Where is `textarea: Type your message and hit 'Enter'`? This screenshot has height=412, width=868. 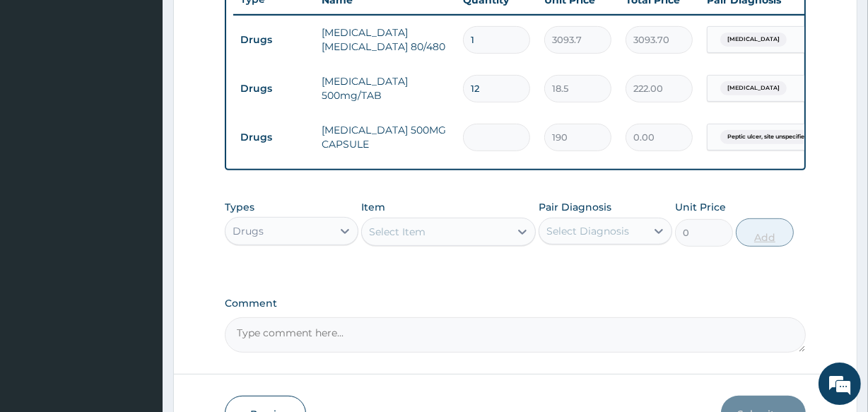
textarea: Type your message and hit 'Enter' is located at coordinates (138, 293).